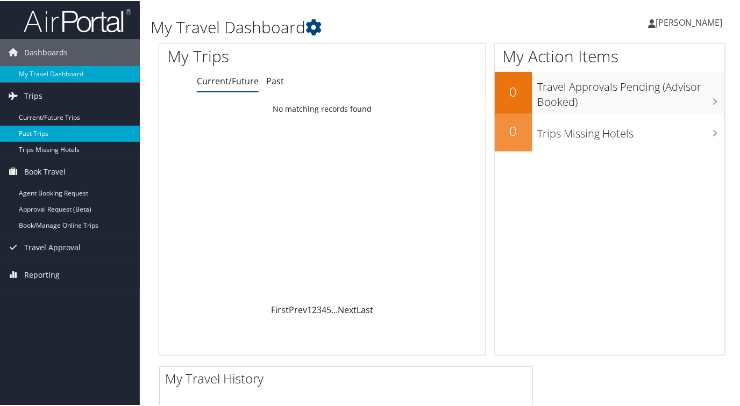  I want to click on a: Prev, so click(298, 309).